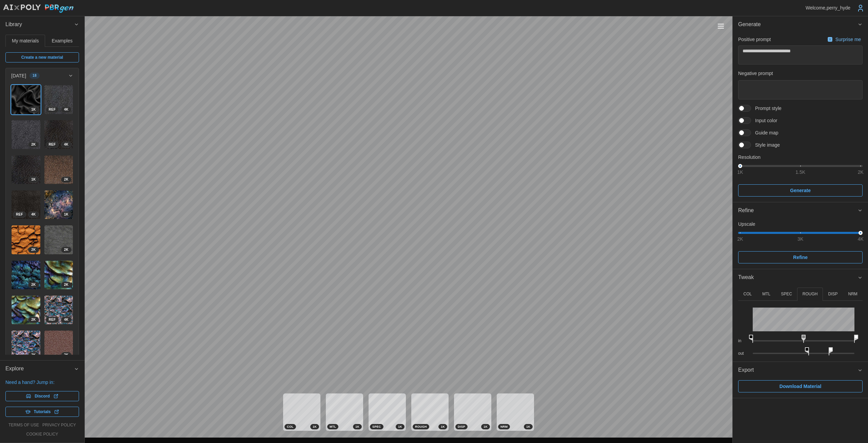 The image size is (868, 443). What do you see at coordinates (42, 412) in the screenshot?
I see `a: Tutorials` at bounding box center [42, 412].